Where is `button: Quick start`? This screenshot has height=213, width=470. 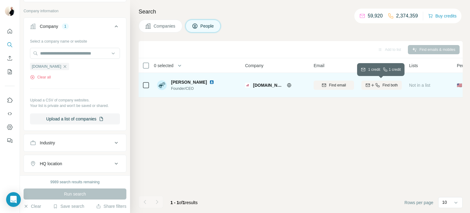
button: Quick start is located at coordinates (10, 31).